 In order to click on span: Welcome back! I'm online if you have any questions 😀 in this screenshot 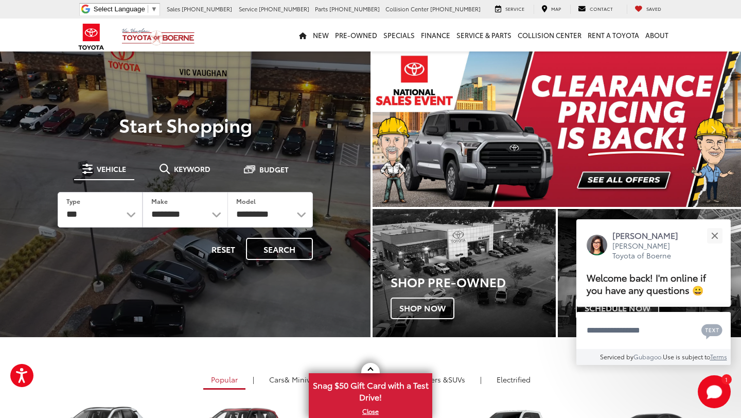, I will do `click(646, 283)`.